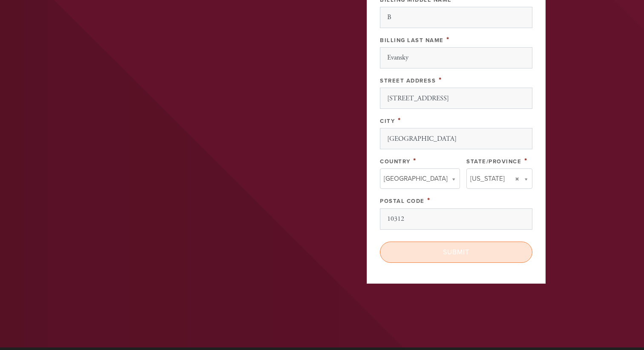 Image resolution: width=644 pixels, height=350 pixels. Describe the element at coordinates (387, 121) in the screenshot. I see `label: City` at that location.